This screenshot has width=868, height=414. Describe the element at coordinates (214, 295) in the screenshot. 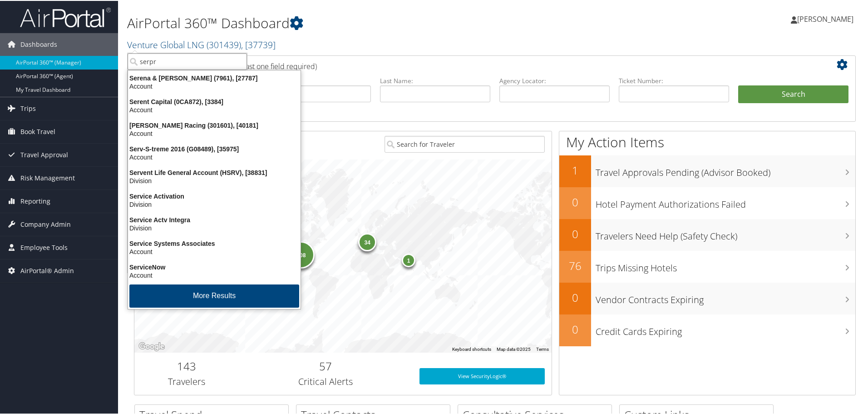

I see `button: More Results` at that location.